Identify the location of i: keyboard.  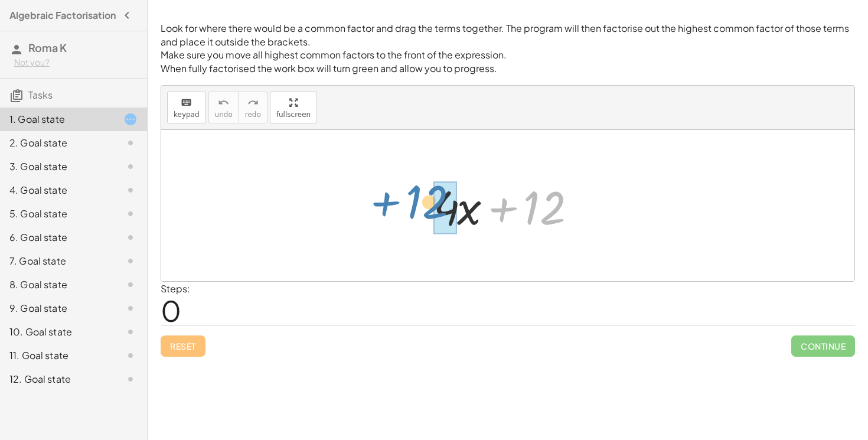
(186, 103).